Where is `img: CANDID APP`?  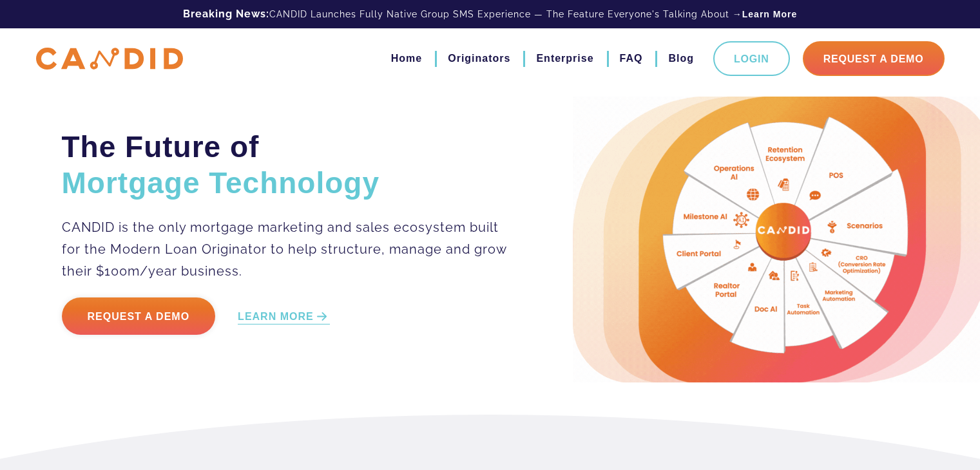
img: CANDID APP is located at coordinates (110, 59).